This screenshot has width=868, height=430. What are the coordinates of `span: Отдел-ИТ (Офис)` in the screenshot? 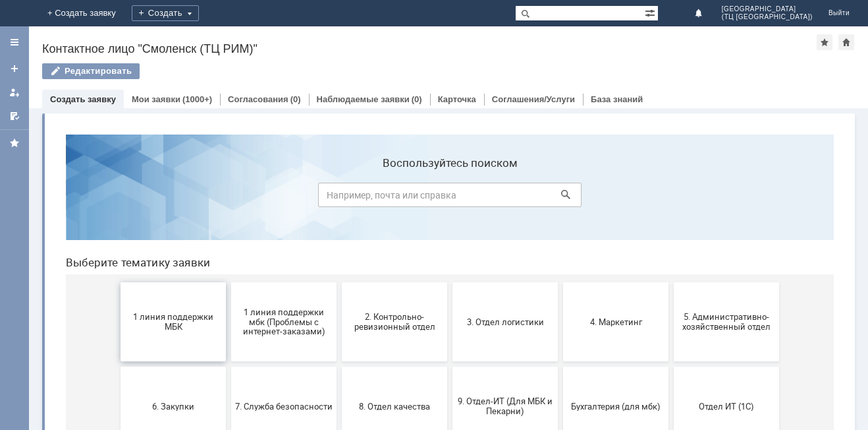 It's located at (228, 365).